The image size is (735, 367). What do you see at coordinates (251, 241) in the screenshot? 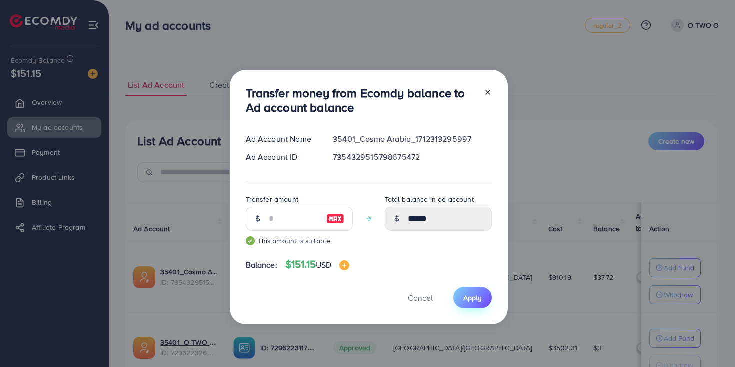
I see `img: guide` at bounding box center [251, 241].